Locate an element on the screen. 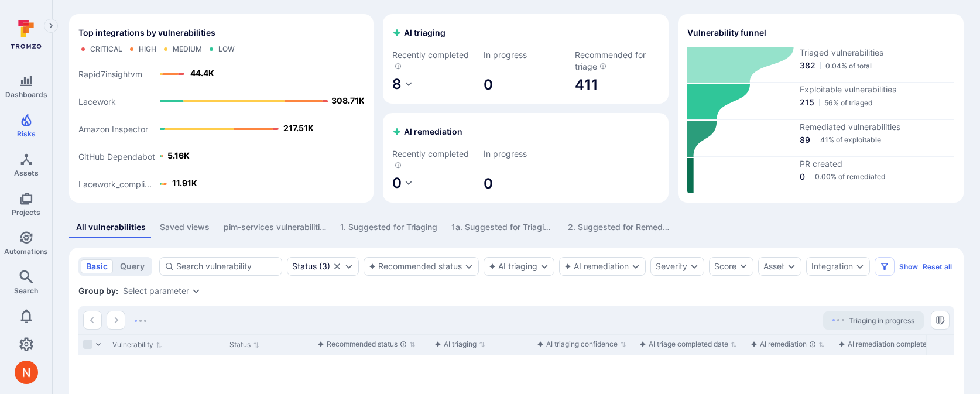  svg: Vulnerabilities with critical and high severity from supported integrations (SCA/SAST/CSPM) that ... is located at coordinates (603, 66).